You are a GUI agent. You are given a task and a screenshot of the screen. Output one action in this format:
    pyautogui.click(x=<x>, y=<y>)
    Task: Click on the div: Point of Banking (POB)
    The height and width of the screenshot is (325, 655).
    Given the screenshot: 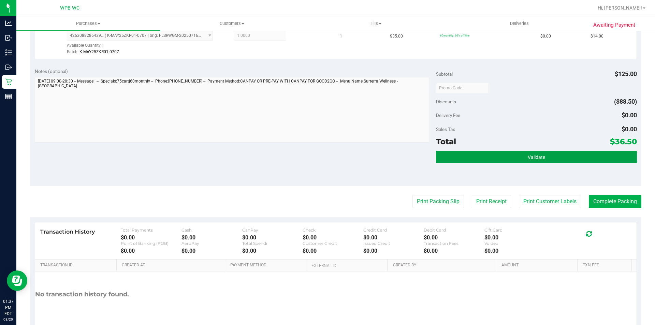 What is the action you would take?
    pyautogui.click(x=151, y=243)
    